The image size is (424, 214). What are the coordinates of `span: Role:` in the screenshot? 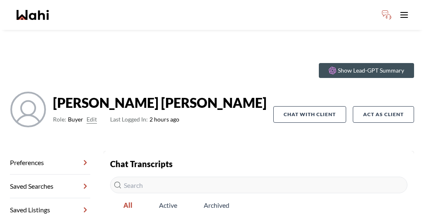 It's located at (60, 119).